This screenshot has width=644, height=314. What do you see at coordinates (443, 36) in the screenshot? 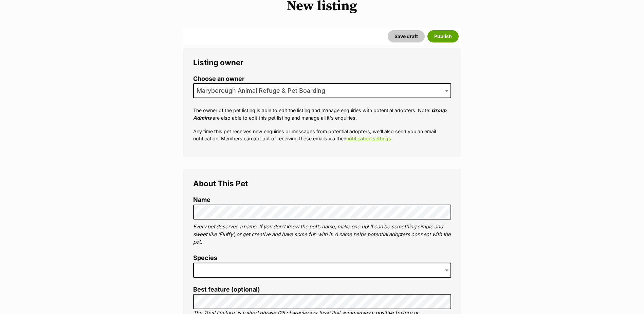
I see `button: Publish` at bounding box center [443, 36].